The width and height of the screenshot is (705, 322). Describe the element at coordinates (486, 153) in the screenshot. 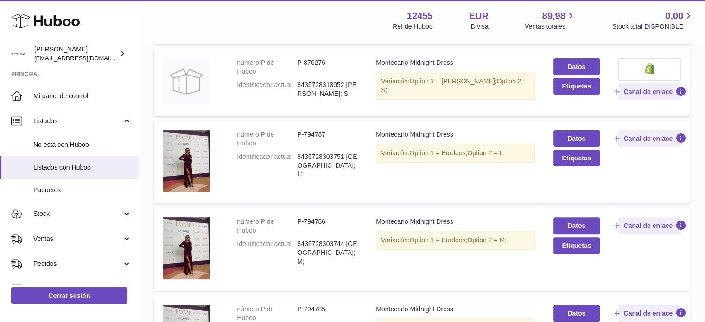

I see `span: Option 2 = L;` at that location.